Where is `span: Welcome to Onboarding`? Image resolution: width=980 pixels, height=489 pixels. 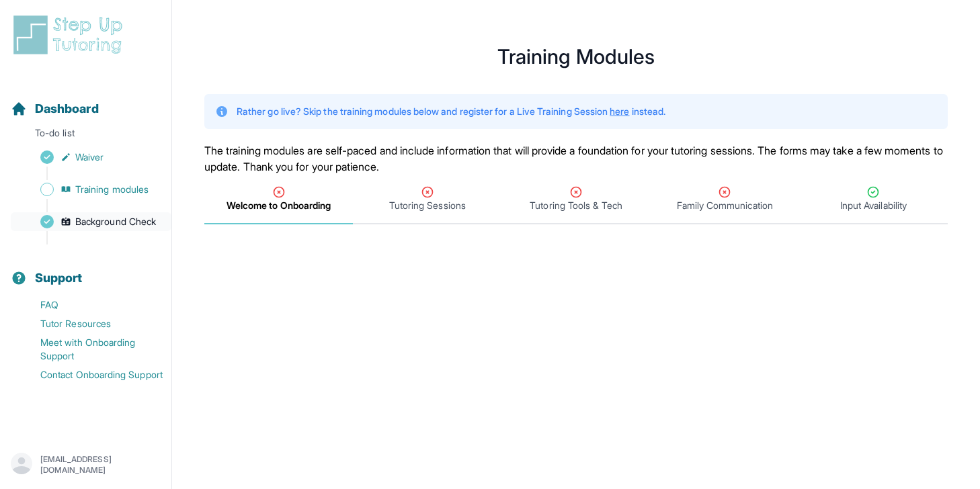 span: Welcome to Onboarding is located at coordinates (279, 206).